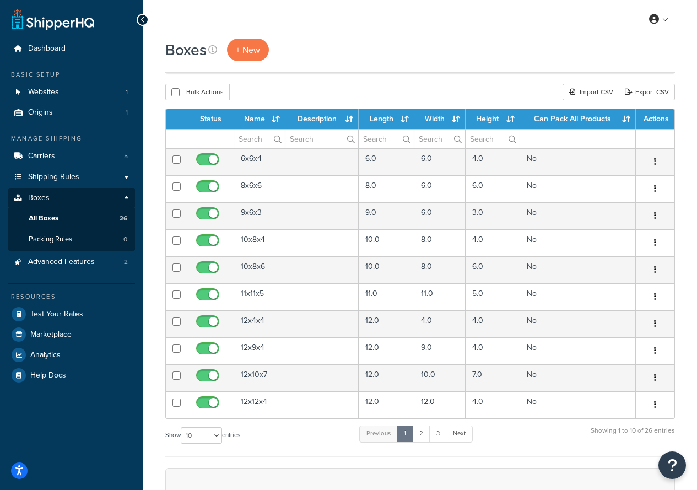 The image size is (697, 490). What do you see at coordinates (72, 218) in the screenshot?
I see `li: All Boxes` at bounding box center [72, 218].